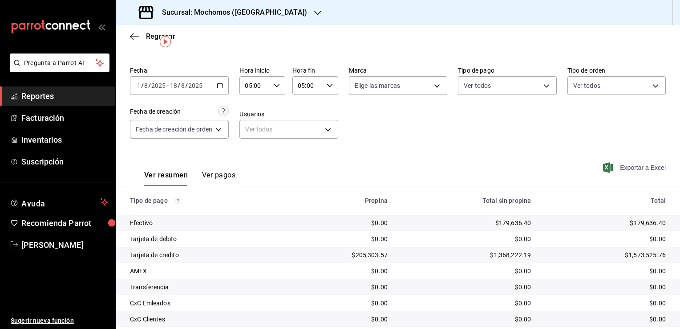 The width and height of the screenshot is (680, 329). Describe the element at coordinates (467, 255) in the screenshot. I see `div: $1,368,222.19` at that location.